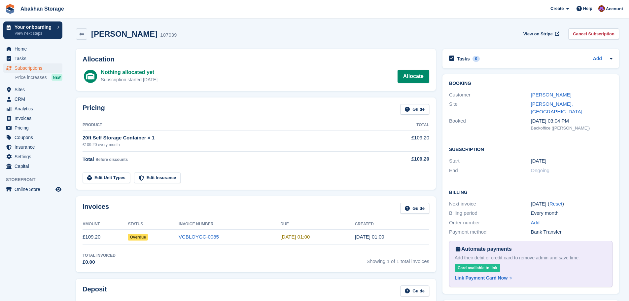 The width and height of the screenshot is (629, 301). What do you see at coordinates (199, 236) in the screenshot?
I see `a: VCBLOYGC-0085` at bounding box center [199, 236].